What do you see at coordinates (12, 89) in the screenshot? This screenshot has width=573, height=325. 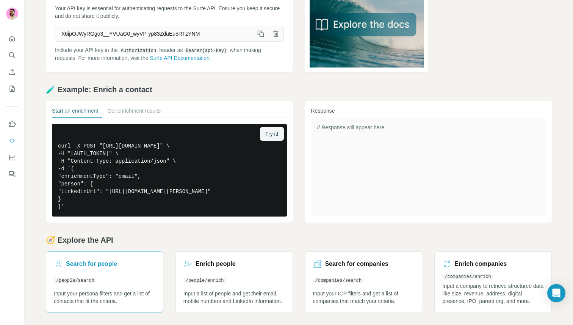 I see `button: My lists` at bounding box center [12, 89].